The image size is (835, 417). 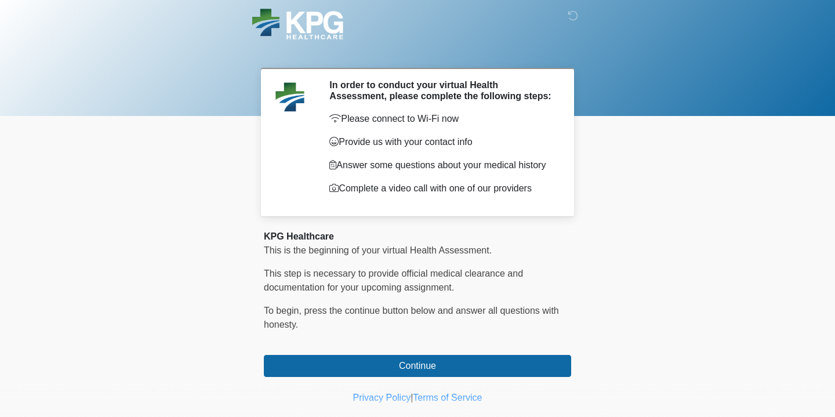 What do you see at coordinates (382, 397) in the screenshot?
I see `a: Privacy Policy` at bounding box center [382, 397].